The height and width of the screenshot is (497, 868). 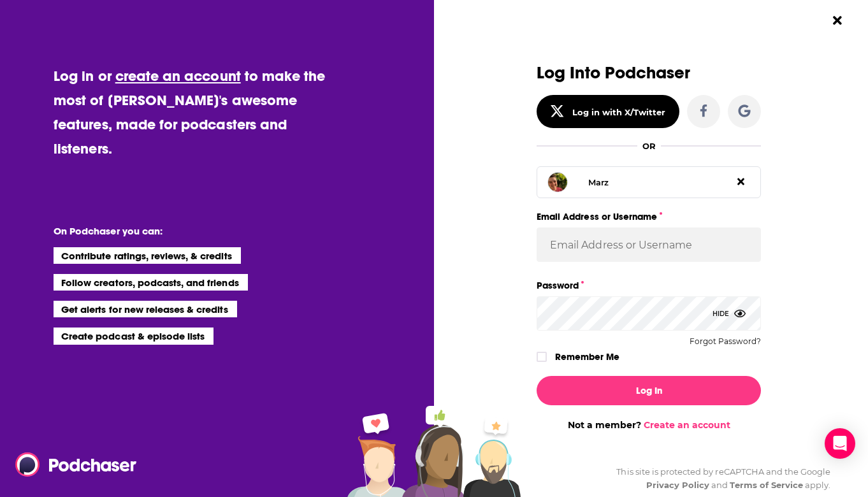 What do you see at coordinates (649, 73) in the screenshot?
I see `h3: Log Into Podchaser` at bounding box center [649, 73].